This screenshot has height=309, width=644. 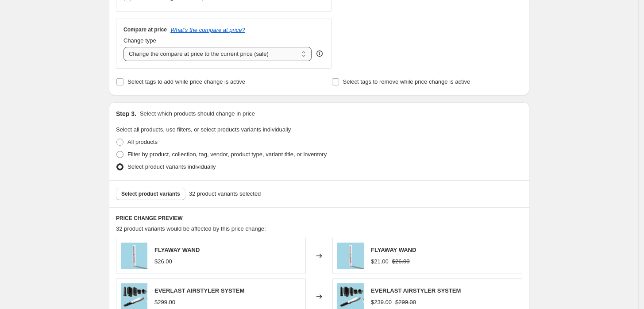 I want to click on span: Change type, so click(x=140, y=40).